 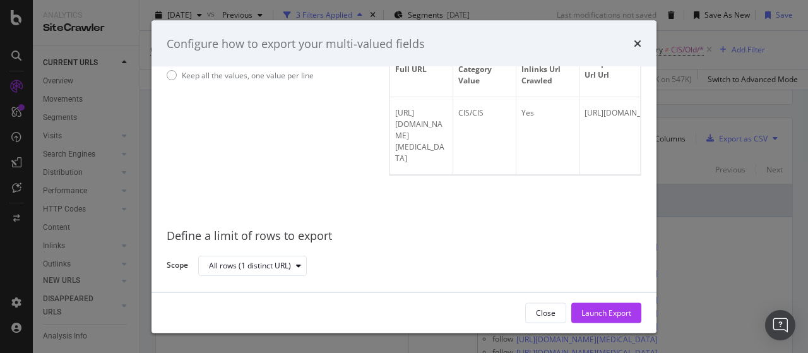 I want to click on label: Scope, so click(x=177, y=267).